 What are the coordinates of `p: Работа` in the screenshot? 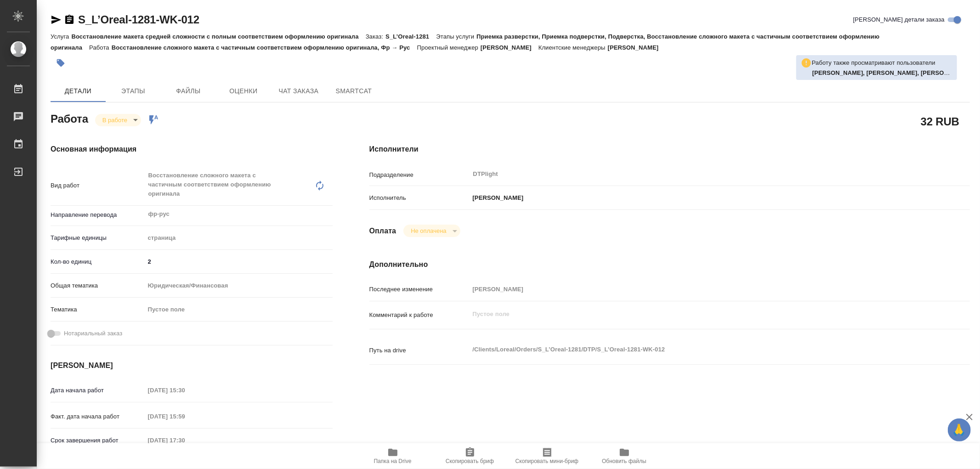 It's located at (100, 48).